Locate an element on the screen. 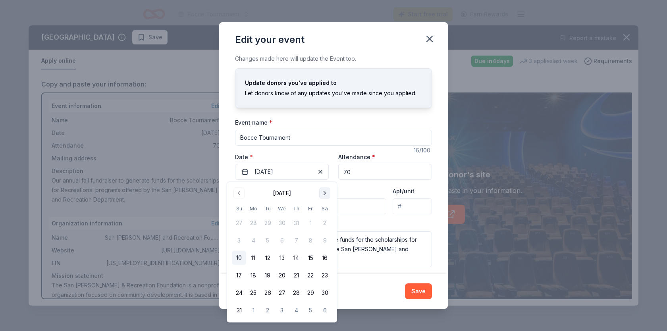 The image size is (667, 331). th: Monday is located at coordinates (253, 209).